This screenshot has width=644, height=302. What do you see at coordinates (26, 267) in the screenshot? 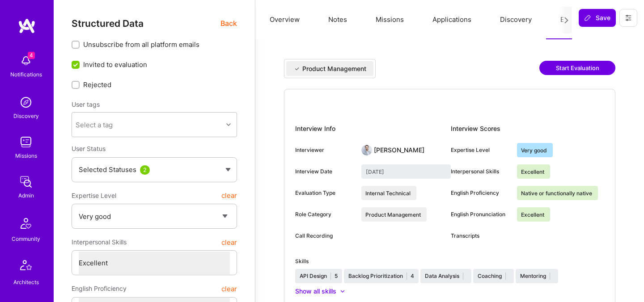
I see `img: Architects` at bounding box center [26, 267].